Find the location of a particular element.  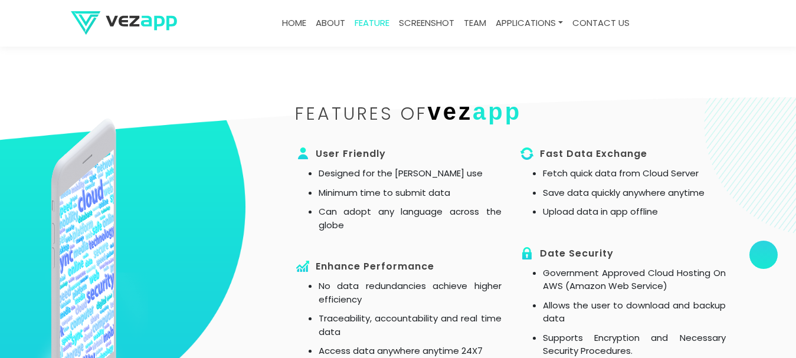

h3: Date Security is located at coordinates (623, 254).